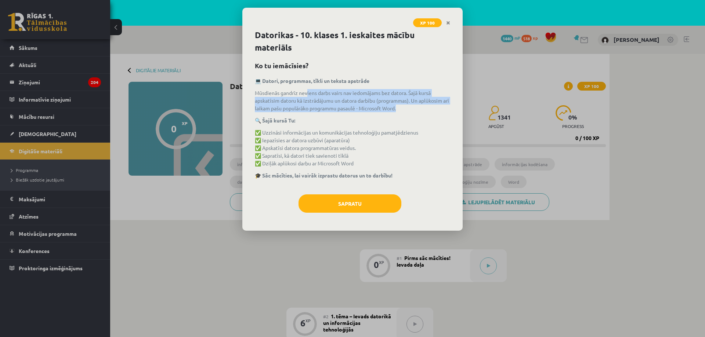  Describe the element at coordinates (350, 204) in the screenshot. I see `button: Sapratu` at that location.